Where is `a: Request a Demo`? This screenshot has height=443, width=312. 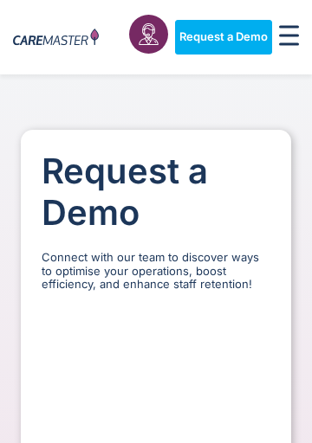
a: Request a Demo is located at coordinates (223, 37).